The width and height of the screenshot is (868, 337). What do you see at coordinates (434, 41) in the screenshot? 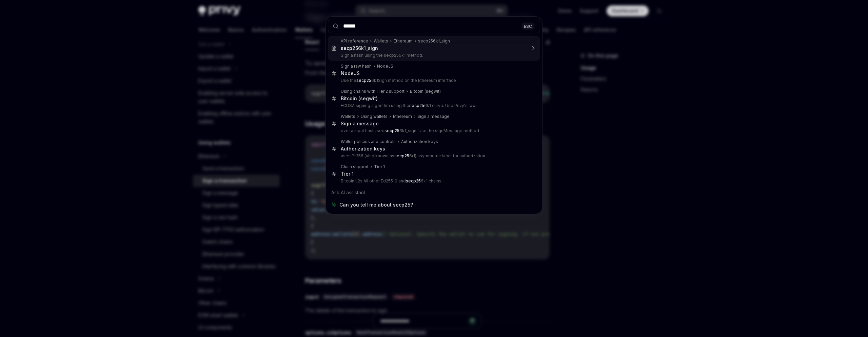
I see `div: secp256k1_sign` at bounding box center [434, 41].